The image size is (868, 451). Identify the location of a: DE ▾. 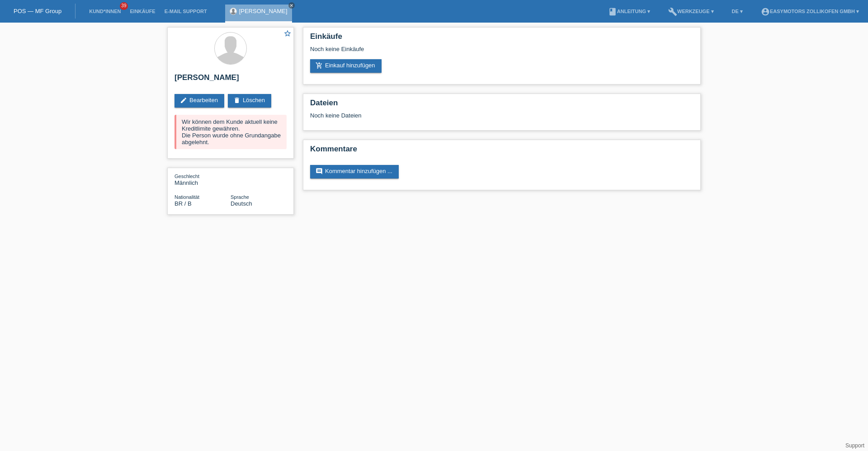
(737, 11).